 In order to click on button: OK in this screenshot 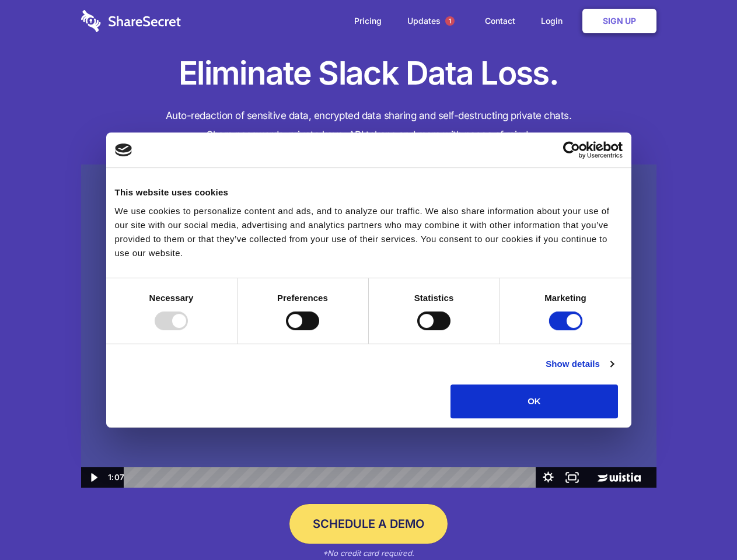, I will do `click(534, 401)`.